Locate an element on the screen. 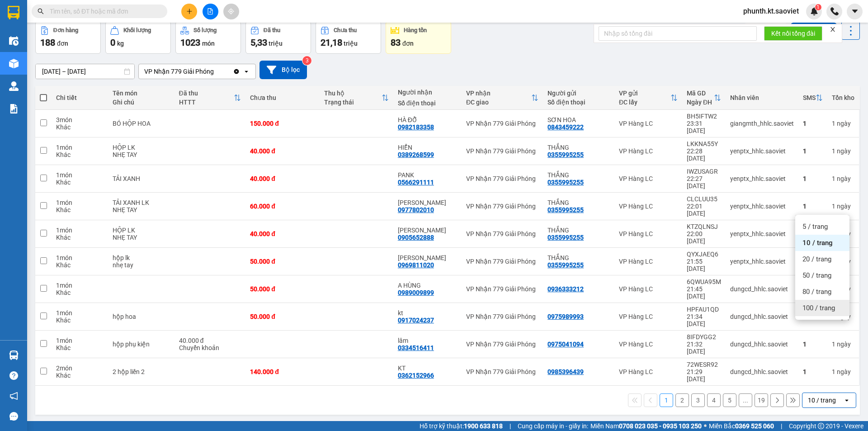  div: VP nhận is located at coordinates (498, 93).